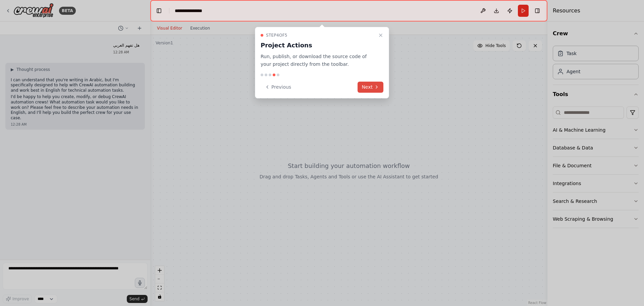 This screenshot has width=644, height=306. I want to click on span: Step 4 of 5, so click(277, 35).